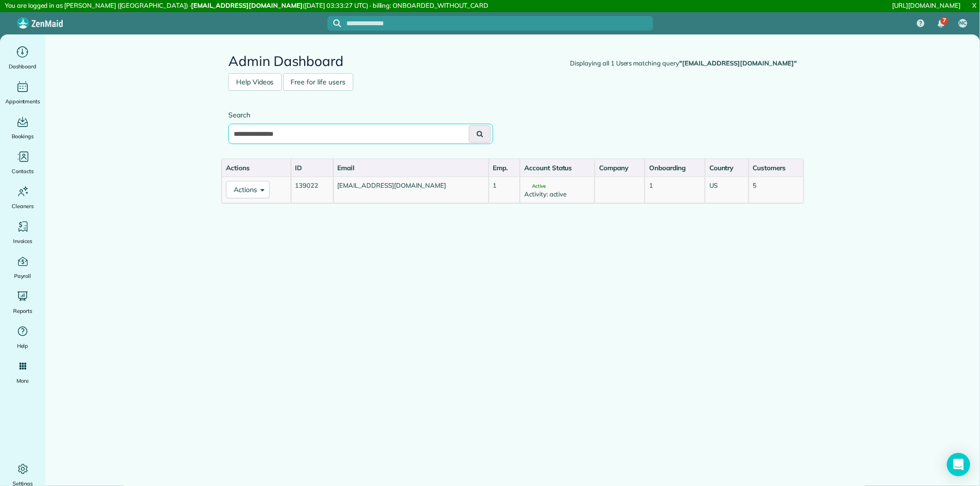 The height and width of the screenshot is (486, 980). Describe the element at coordinates (22, 198) in the screenshot. I see `a: Cleaners` at that location.